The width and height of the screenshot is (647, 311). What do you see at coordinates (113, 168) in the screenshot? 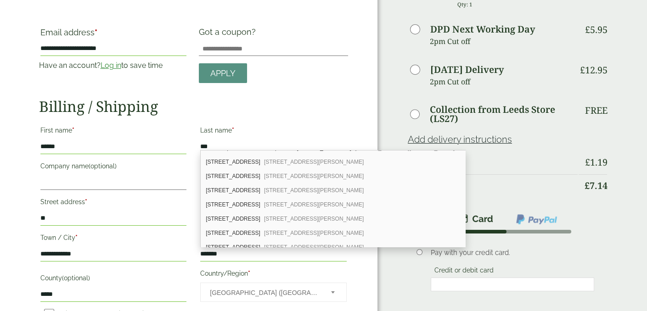
I see `label: Company name` at bounding box center [113, 168].